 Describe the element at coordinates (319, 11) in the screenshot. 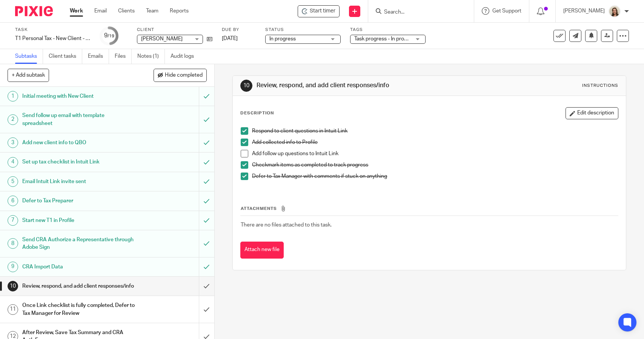

I see `div: Shoshana Allice - T1 Personal Tax - New Client - 2024` at that location.